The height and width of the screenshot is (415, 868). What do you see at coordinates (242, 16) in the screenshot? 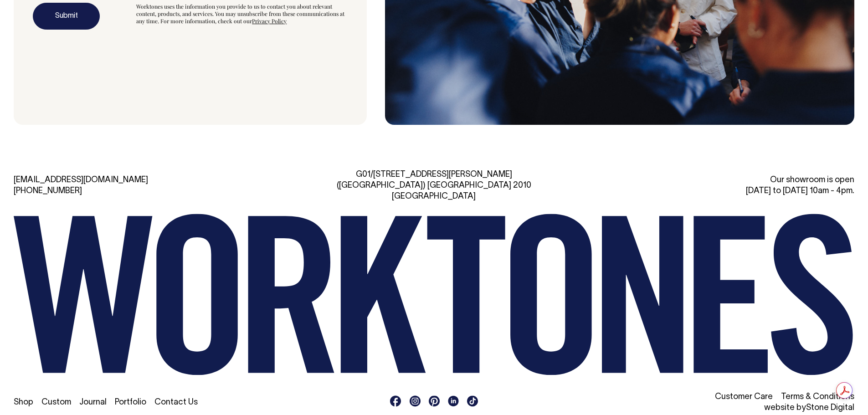
I see `div: Worktones uses the information you provide to us to contact you about relevant content, products,...` at bounding box center [242, 16].